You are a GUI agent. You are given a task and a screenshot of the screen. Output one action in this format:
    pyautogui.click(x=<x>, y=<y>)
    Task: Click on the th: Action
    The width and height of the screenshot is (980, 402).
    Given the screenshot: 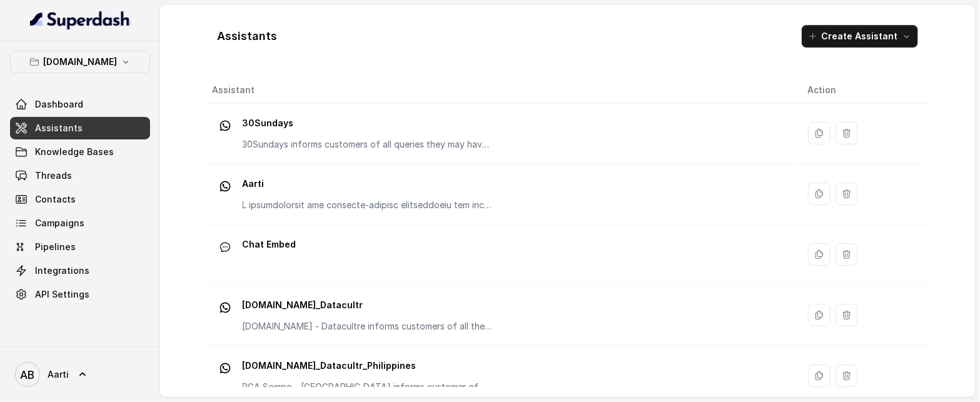 What is the action you would take?
    pyautogui.click(x=863, y=90)
    